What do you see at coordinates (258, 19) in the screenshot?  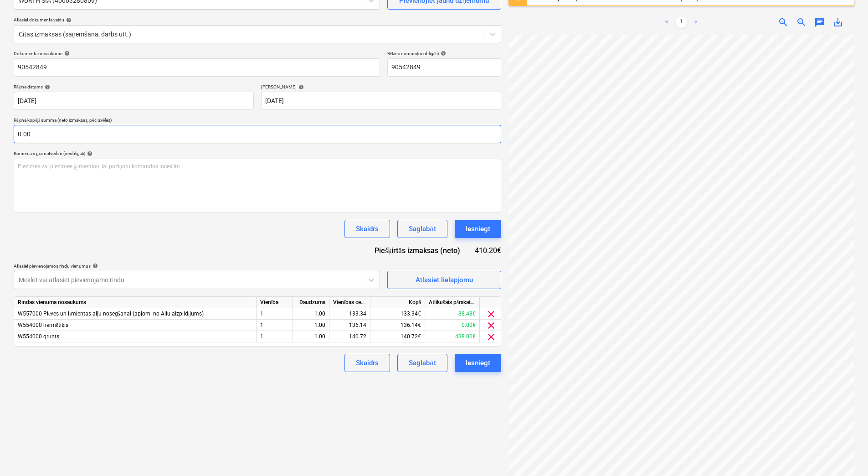 I see `div: Atlasiet dokumenta veidu` at bounding box center [258, 19].